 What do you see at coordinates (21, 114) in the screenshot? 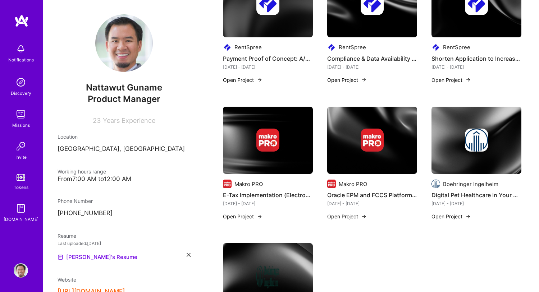
I see `img: teamwork` at bounding box center [21, 114].